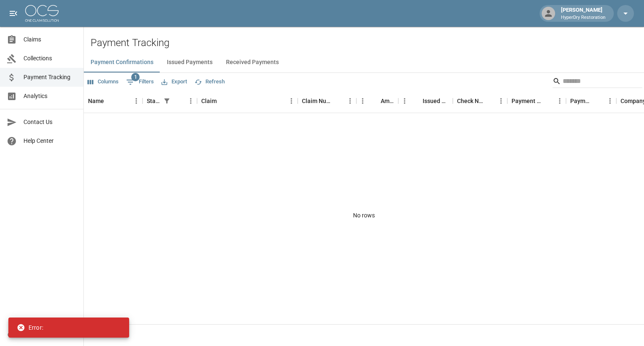  I want to click on button: Export, so click(174, 82).